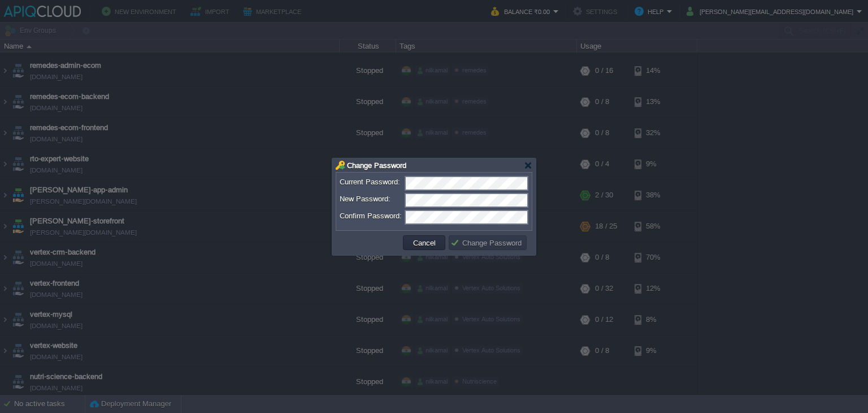  I want to click on label: New Password:, so click(371, 199).